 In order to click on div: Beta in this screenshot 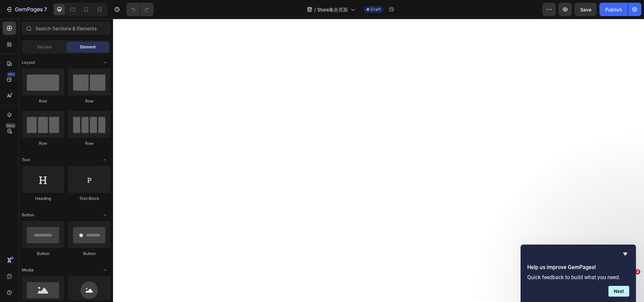, I will do `click(11, 126)`.